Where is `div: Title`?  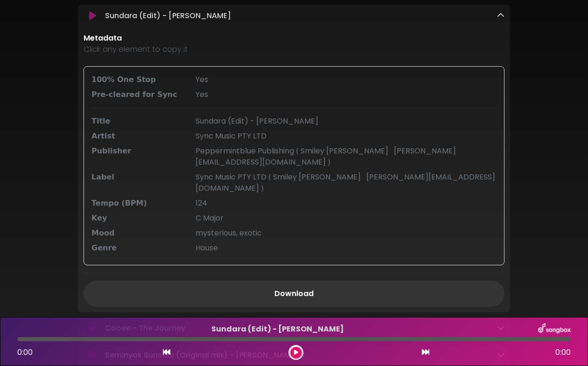 div: Title is located at coordinates (138, 121).